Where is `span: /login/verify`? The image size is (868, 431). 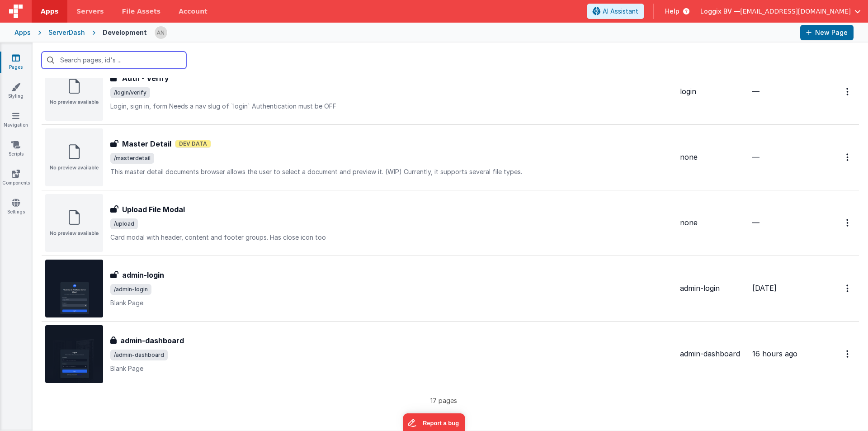
span: /login/verify is located at coordinates (130, 93).